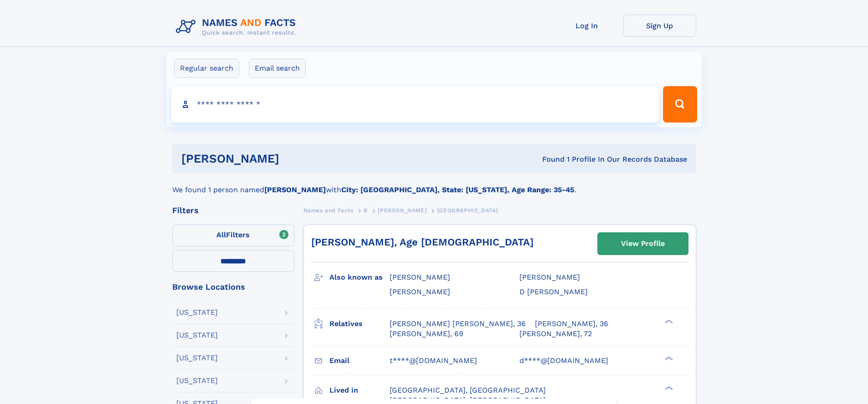 The image size is (868, 404). I want to click on label: Filters, so click(233, 236).